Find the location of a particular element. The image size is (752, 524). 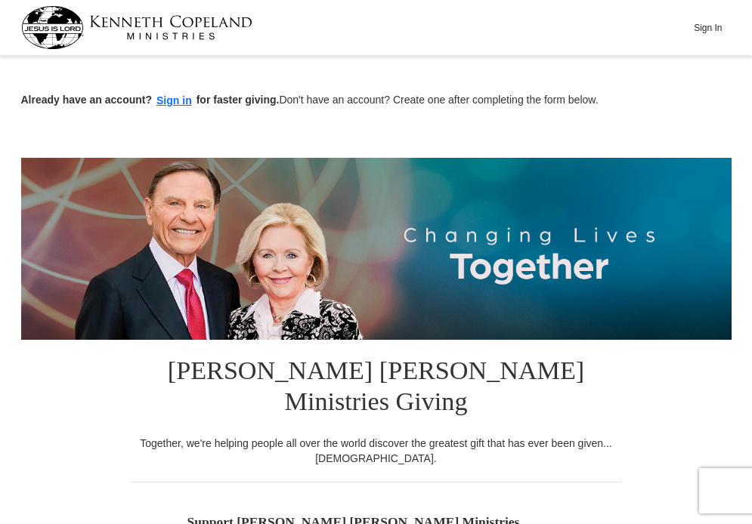

button: Sign In is located at coordinates (708, 27).